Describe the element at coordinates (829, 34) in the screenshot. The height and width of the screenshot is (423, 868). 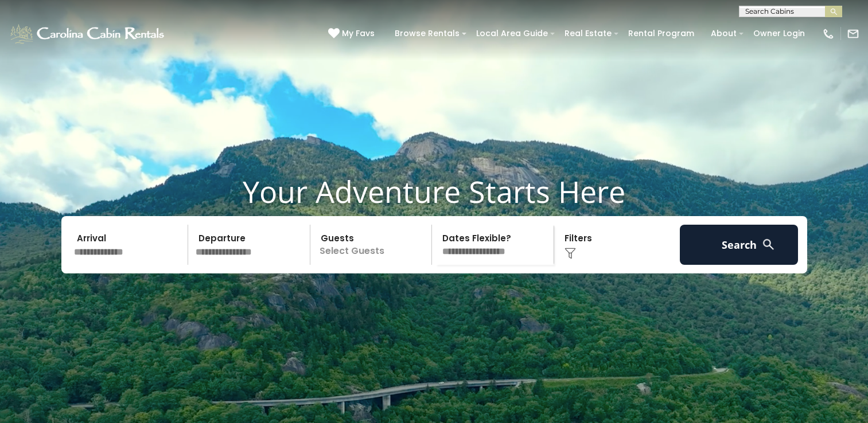
I see `img: phone-regular-white.png` at that location.